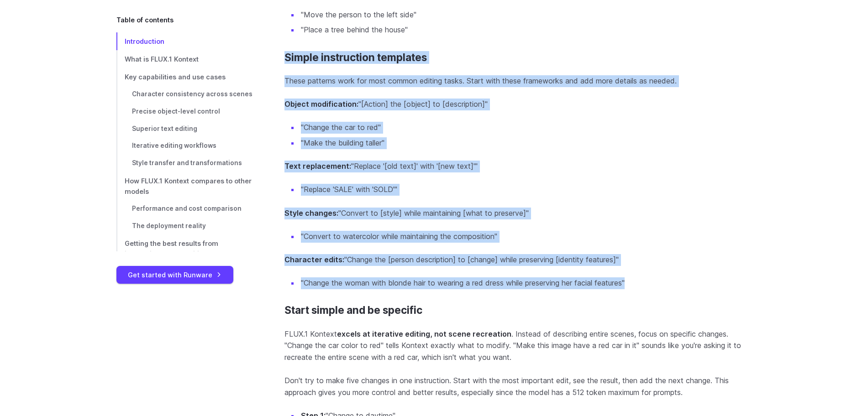  What do you see at coordinates (526, 127) in the screenshot?
I see `li: "Change the car to red"` at bounding box center [526, 127].